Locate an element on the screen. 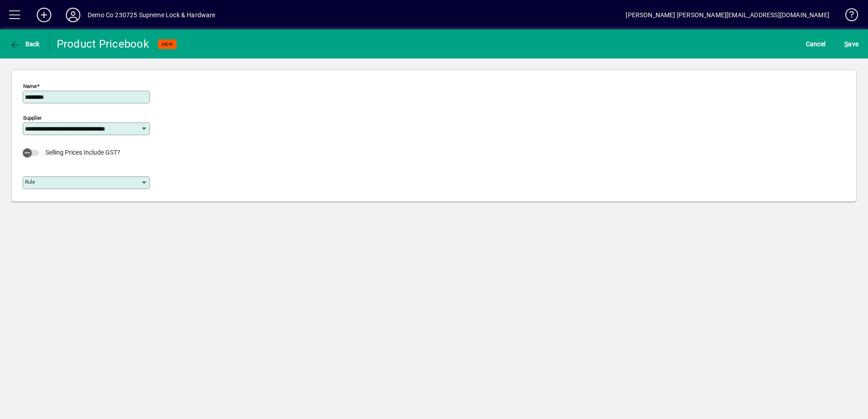 The width and height of the screenshot is (868, 419). span: Selling Prices Include GST? is located at coordinates (82, 152).